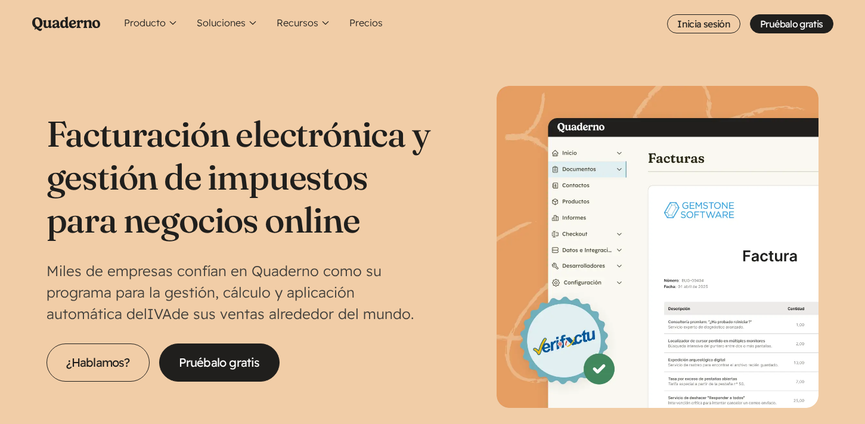 Image resolution: width=865 pixels, height=424 pixels. Describe the element at coordinates (159, 313) in the screenshot. I see `abbr: Impuesto sobre el Valor Añadido` at that location.